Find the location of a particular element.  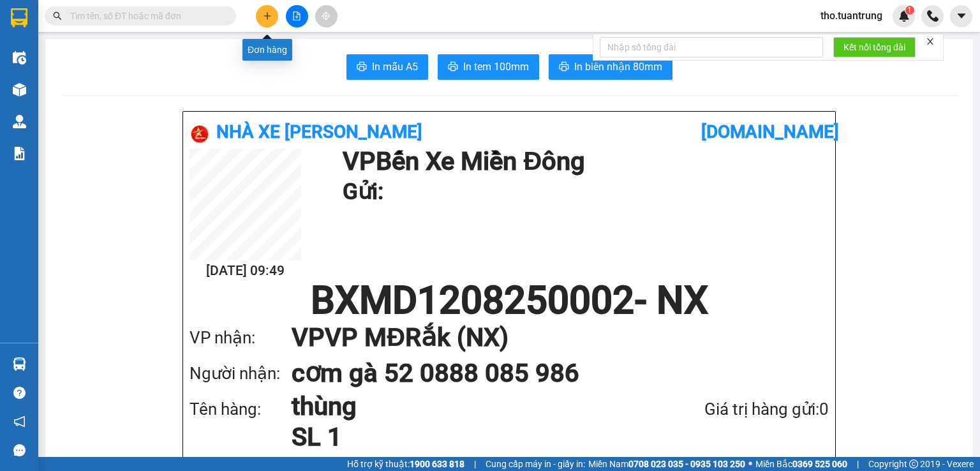

span: Nhận: is located at coordinates (137, 18).